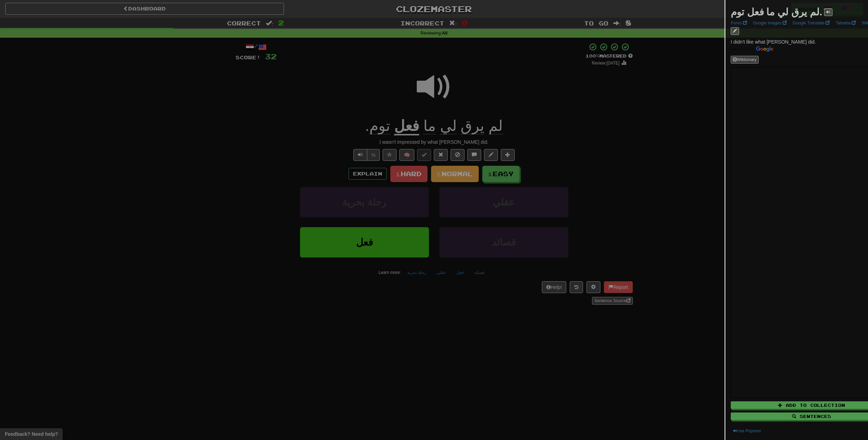 The width and height of the screenshot is (868, 440). Describe the element at coordinates (739, 23) in the screenshot. I see `a: Forvo` at that location.